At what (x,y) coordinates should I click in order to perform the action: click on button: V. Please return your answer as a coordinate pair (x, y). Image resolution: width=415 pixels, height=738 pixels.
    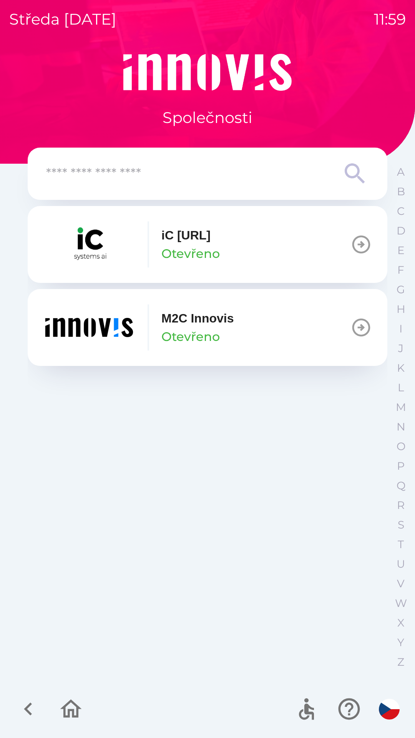
    Looking at the image, I should click on (401, 583).